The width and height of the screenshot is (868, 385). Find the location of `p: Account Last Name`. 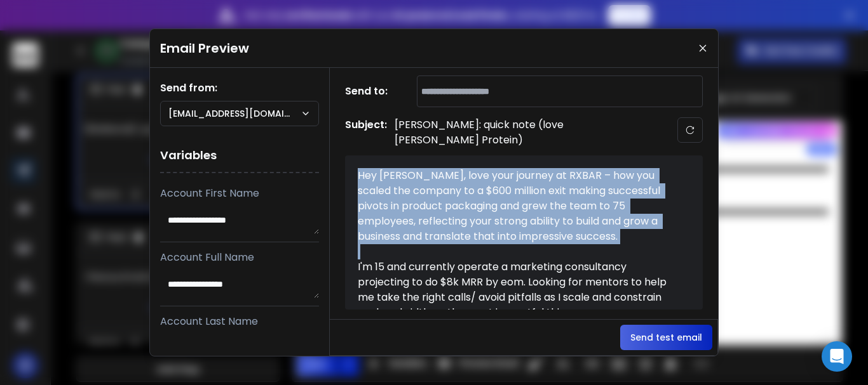

p: Account Last Name is located at coordinates (240, 322).